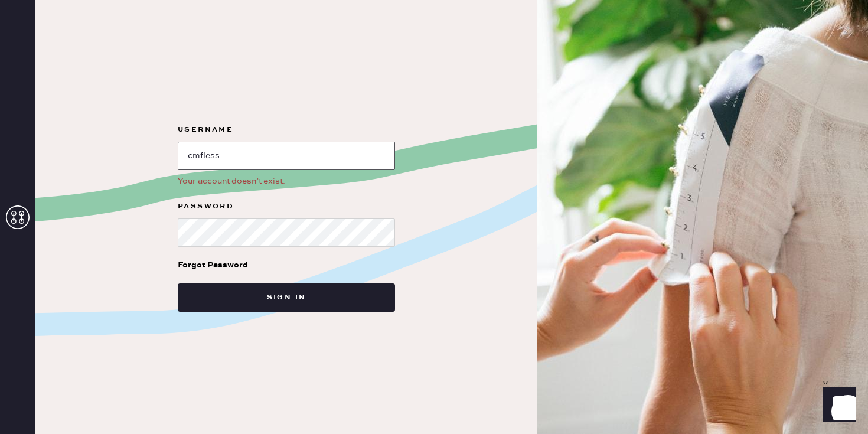  I want to click on label: Password, so click(287, 207).